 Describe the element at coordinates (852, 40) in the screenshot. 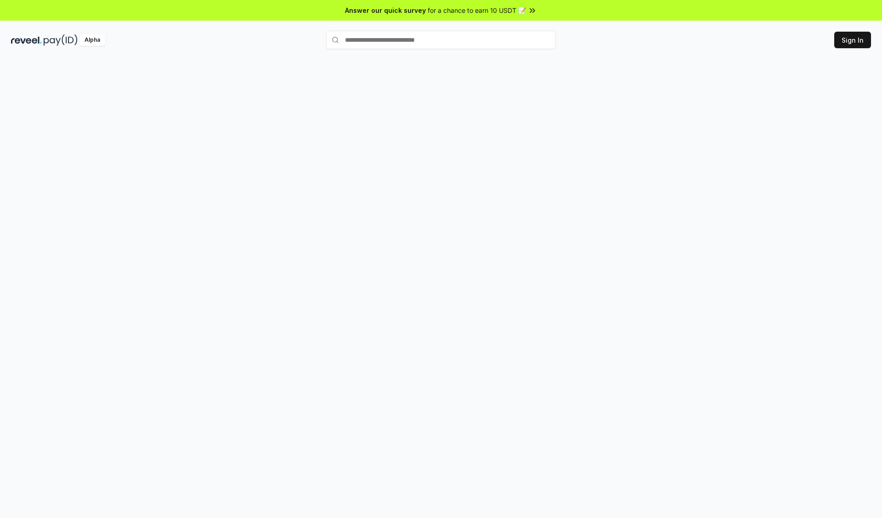

I see `button: Sign In` at that location.